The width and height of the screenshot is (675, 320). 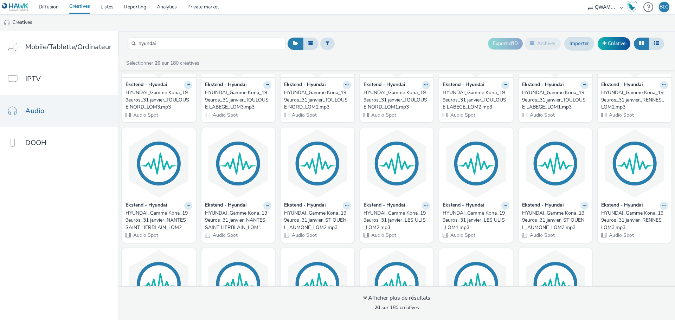 I want to click on div: HYUNDAI_Gamme Kona_199euros_31 janvier_ST OUEN L_AUMONE_LOM3.mp3, so click(x=554, y=220).